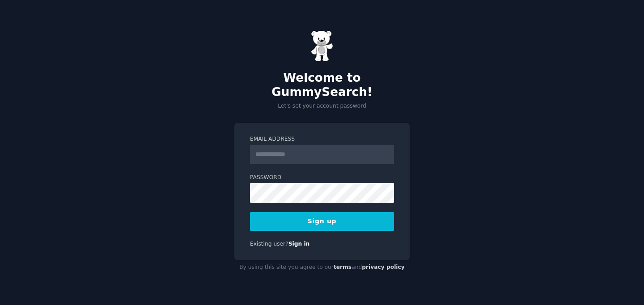 The height and width of the screenshot is (305, 644). I want to click on a: privacy policy, so click(383, 267).